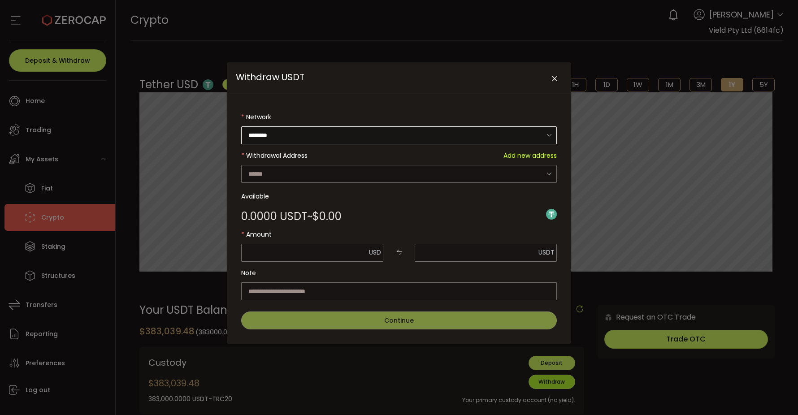  Describe the element at coordinates (399, 196) in the screenshot. I see `label: Available` at that location.